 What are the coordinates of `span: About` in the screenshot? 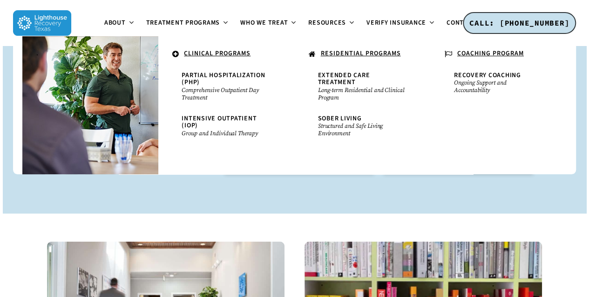 It's located at (115, 23).